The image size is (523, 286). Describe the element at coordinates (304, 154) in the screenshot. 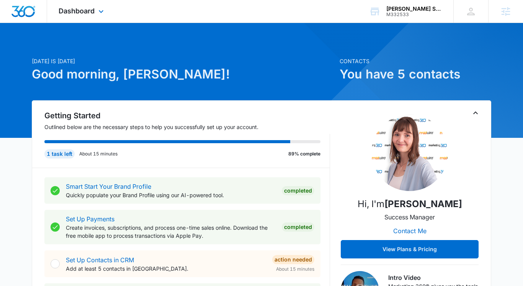

I see `p: 89% complete` at that location.